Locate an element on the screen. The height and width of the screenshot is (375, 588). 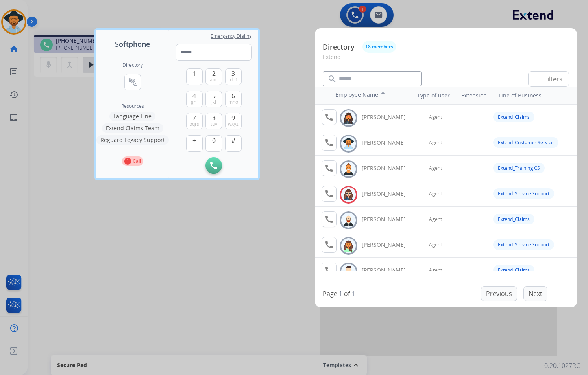
mat-icon: connect_without_contact is located at coordinates (132, 83).